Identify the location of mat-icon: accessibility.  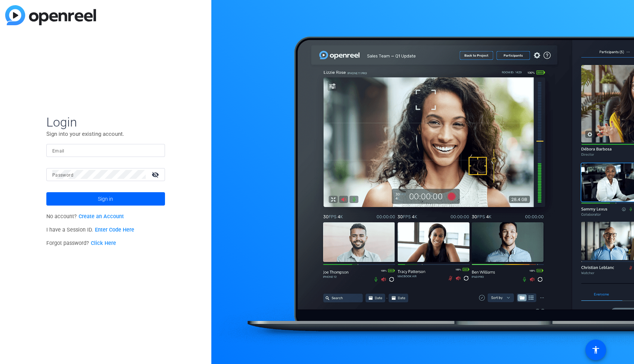
(596, 350).